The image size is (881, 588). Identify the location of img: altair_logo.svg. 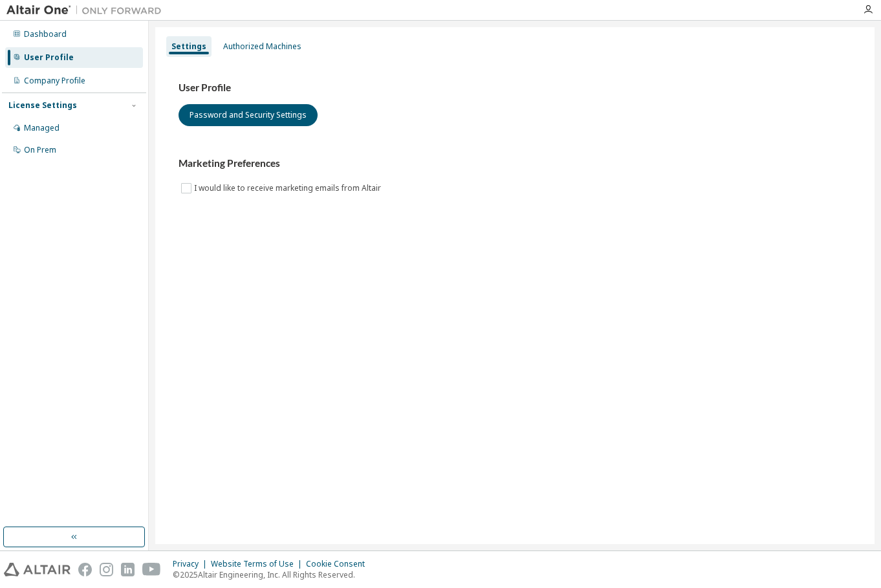
(37, 569).